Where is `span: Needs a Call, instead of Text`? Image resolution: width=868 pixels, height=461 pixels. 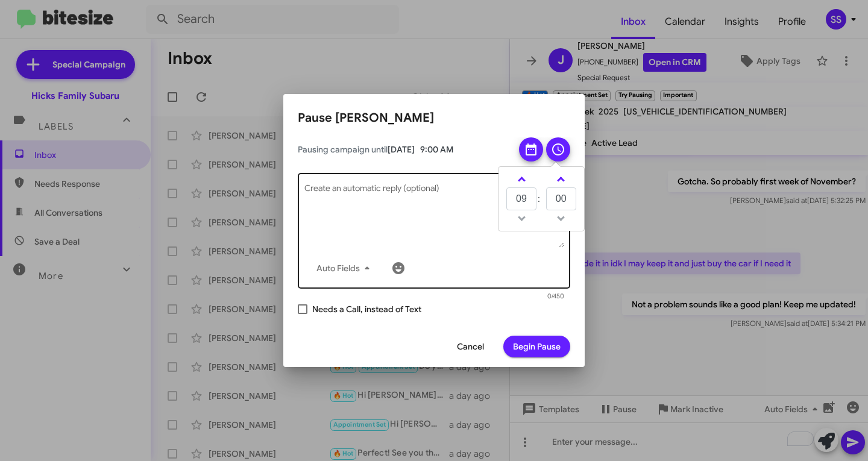
span: Needs a Call, instead of Text is located at coordinates (367, 309).